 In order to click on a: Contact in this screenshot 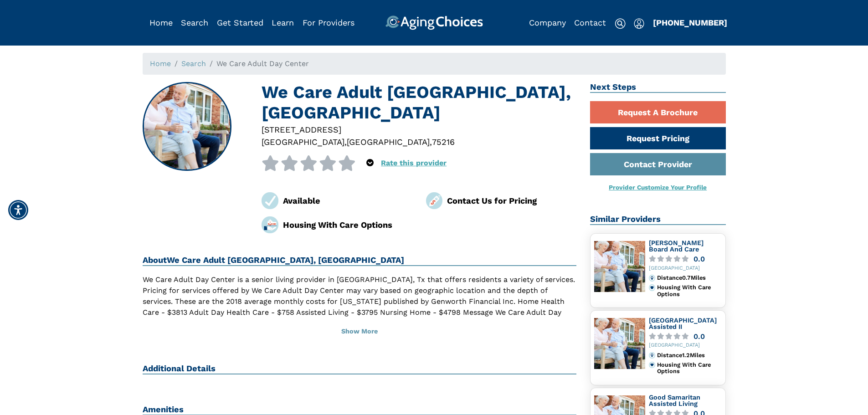, I will do `click(590, 23)`.